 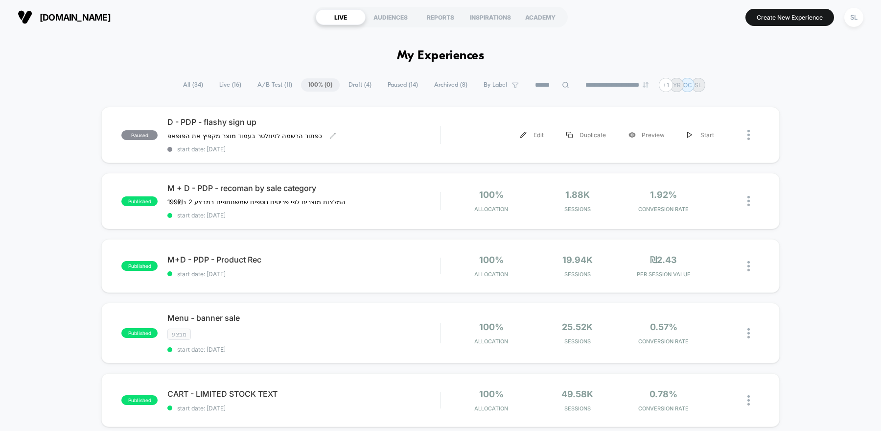 I want to click on span: A/B Test ( 11 ), so click(x=275, y=85).